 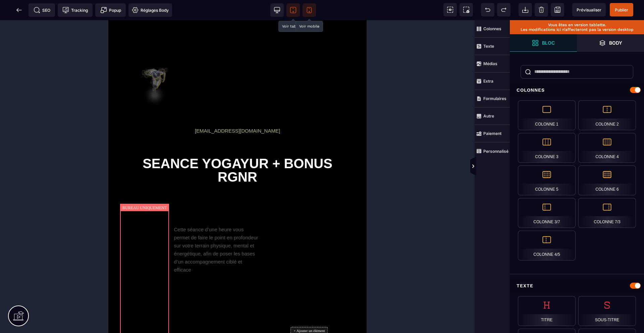 I want to click on div: Colonne 3/7, so click(x=547, y=213).